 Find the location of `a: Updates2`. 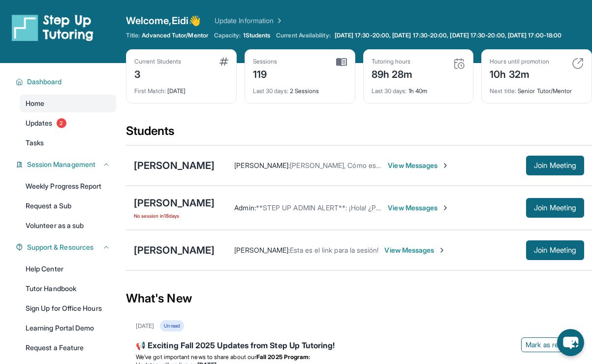

a: Updates2 is located at coordinates (68, 123).